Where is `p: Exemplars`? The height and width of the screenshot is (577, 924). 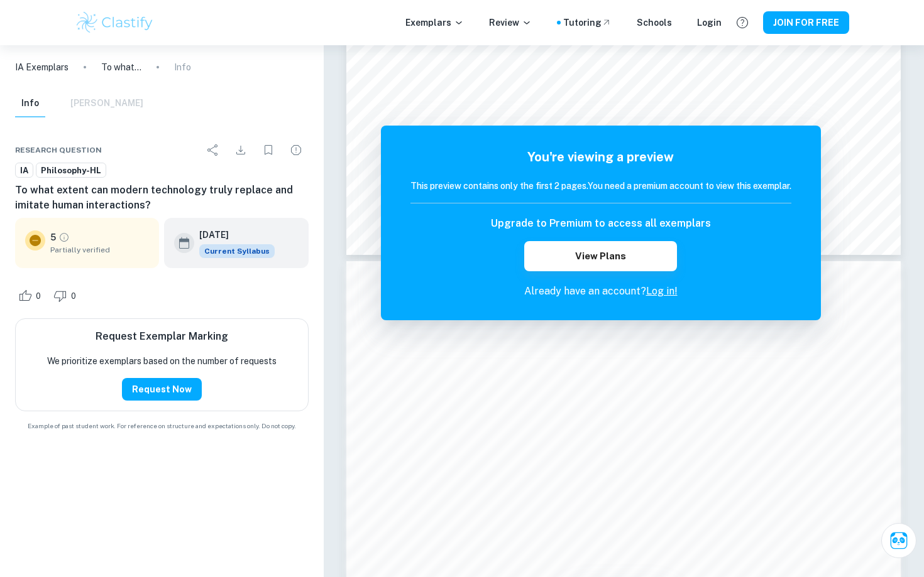
p: Exemplars is located at coordinates (434, 23).